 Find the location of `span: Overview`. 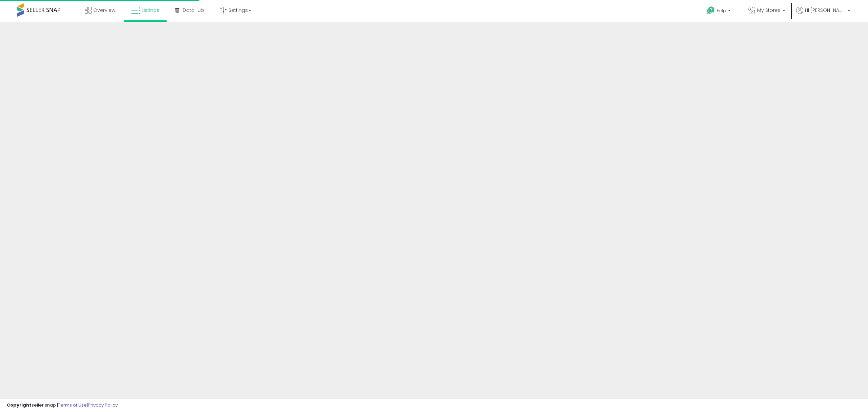

span: Overview is located at coordinates (104, 10).